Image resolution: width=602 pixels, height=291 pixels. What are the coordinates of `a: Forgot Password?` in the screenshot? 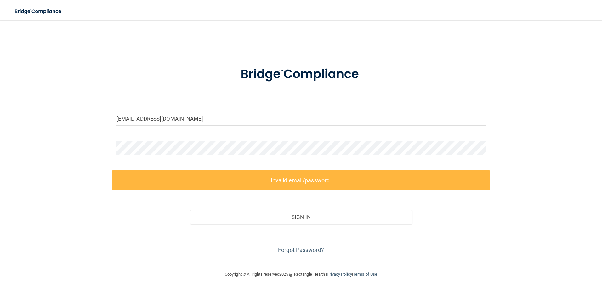 It's located at (301, 250).